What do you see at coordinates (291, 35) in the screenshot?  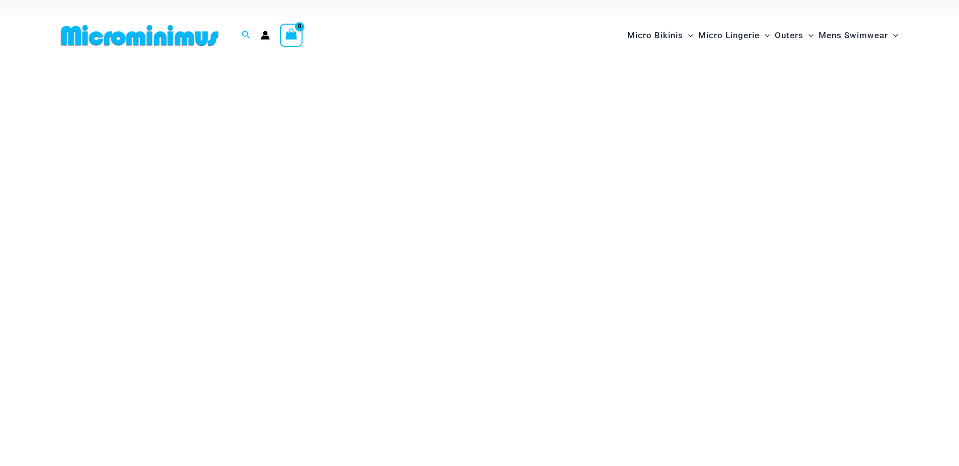 I see `a: View Shopping Cart, empty` at bounding box center [291, 35].